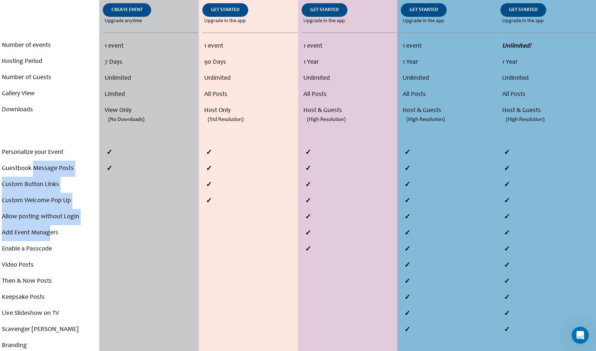 Image resolution: width=596 pixels, height=351 pixels. I want to click on li: Hosting Period, so click(49, 62).